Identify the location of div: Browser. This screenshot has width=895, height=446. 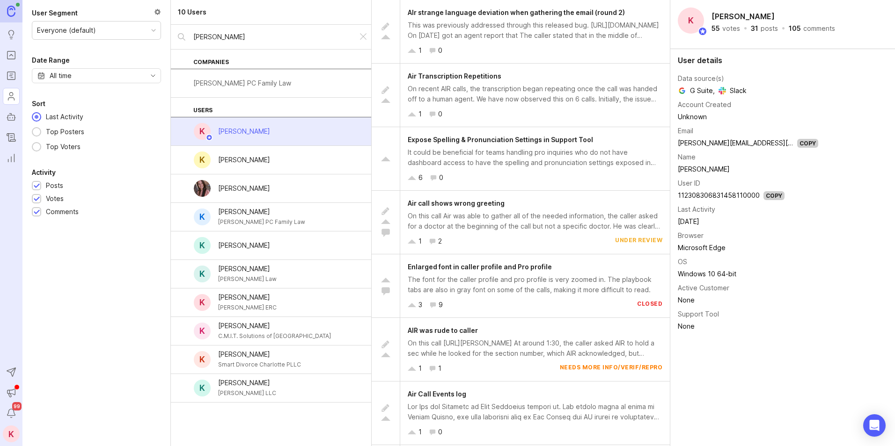
(690, 236).